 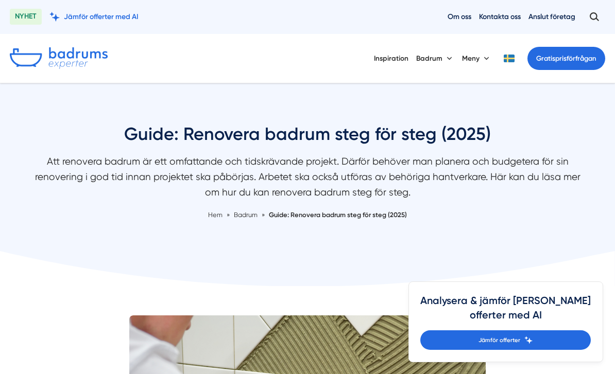 What do you see at coordinates (435, 58) in the screenshot?
I see `button: Badrum` at bounding box center [435, 58].